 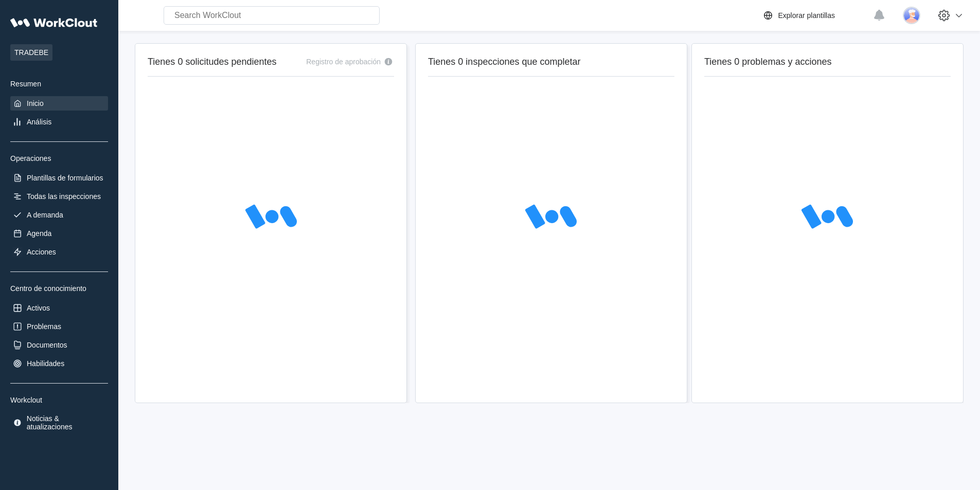 I want to click on div: Noticias & atualizaciones, so click(x=66, y=423).